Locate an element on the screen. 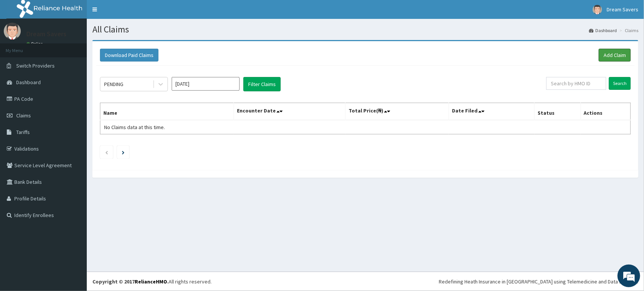  a: Add Claim is located at coordinates (614, 55).